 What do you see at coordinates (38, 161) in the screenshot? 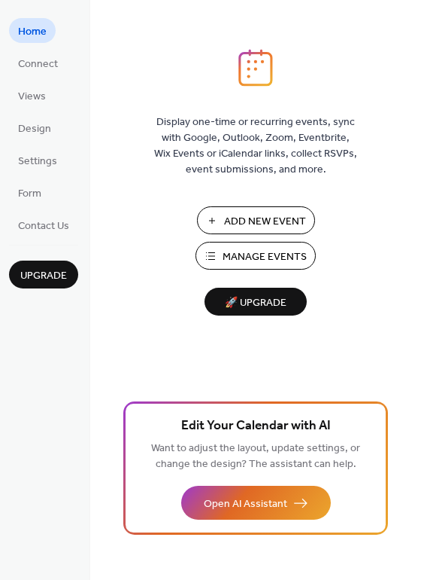
I see `span: Settings` at bounding box center [38, 161].